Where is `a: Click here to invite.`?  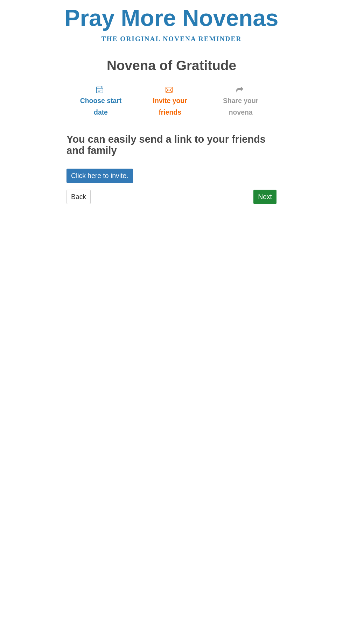
a: Click here to invite. is located at coordinates (100, 176).